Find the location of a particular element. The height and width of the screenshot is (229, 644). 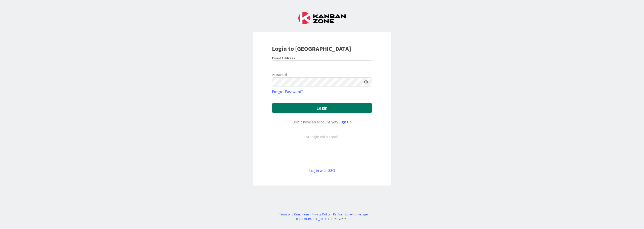

a: Privacy Policy is located at coordinates (321, 214).